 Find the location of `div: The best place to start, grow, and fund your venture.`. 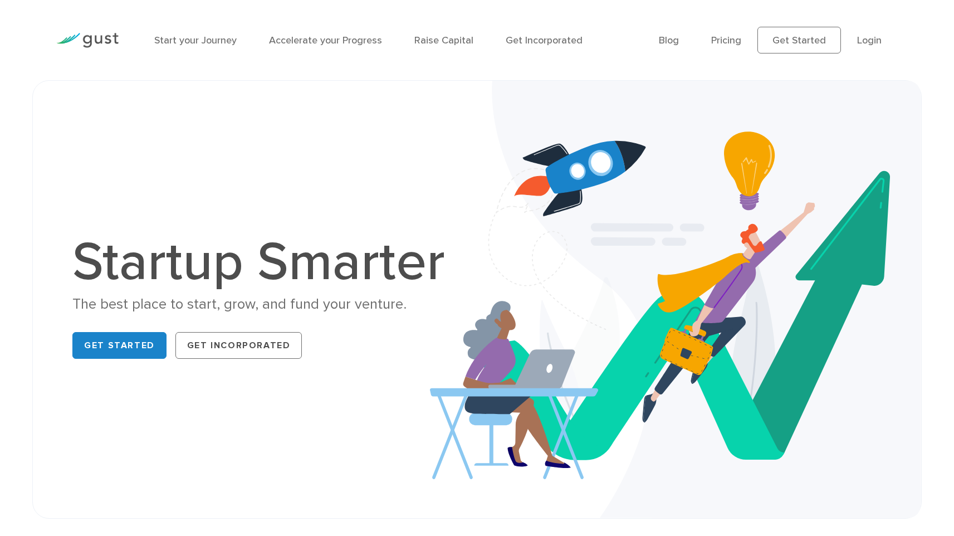

div: The best place to start, grow, and fund your venture. is located at coordinates (264, 304).